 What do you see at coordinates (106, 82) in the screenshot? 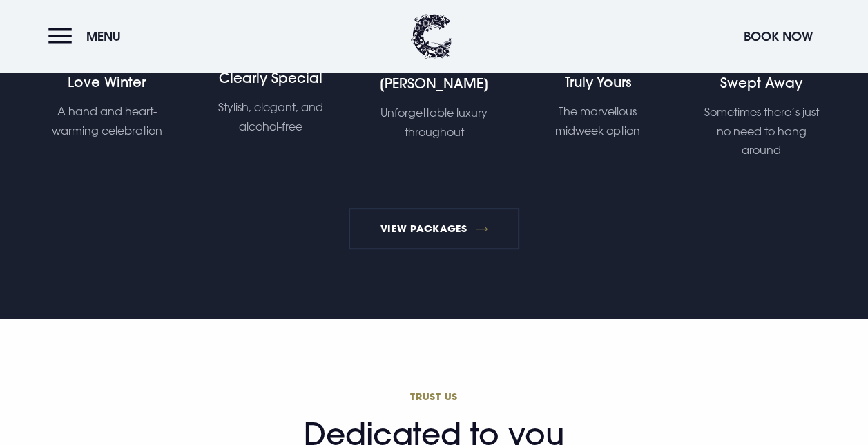
I see `h4: Love Winter` at bounding box center [106, 82].